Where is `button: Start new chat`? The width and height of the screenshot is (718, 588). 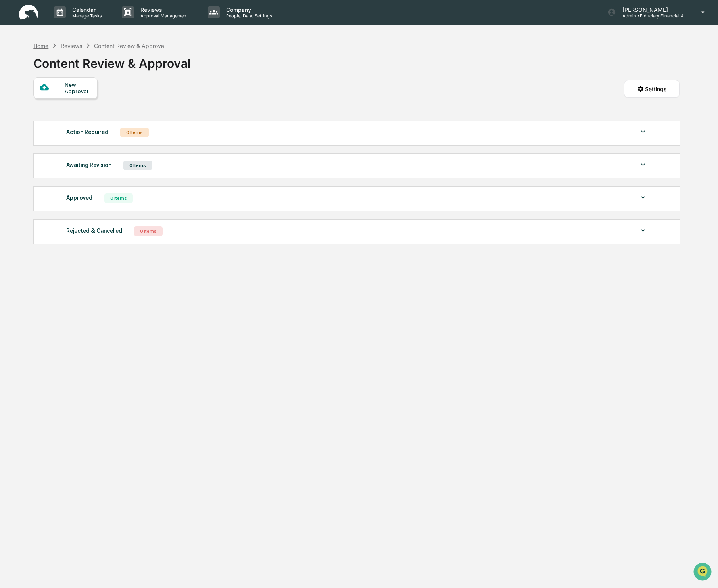
button: Start new chat is located at coordinates (140, 68).